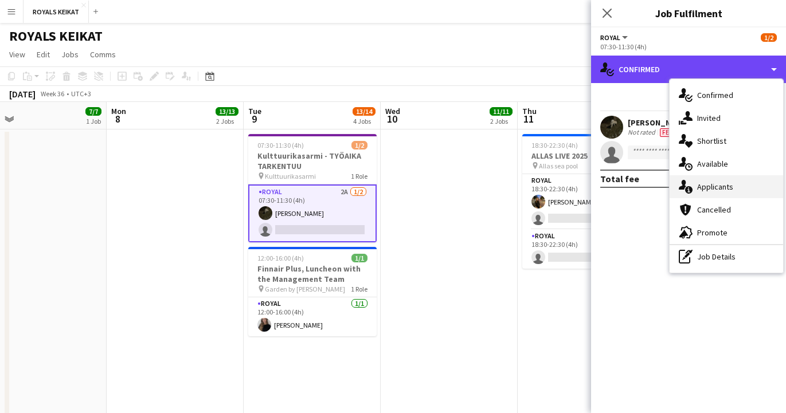  Describe the element at coordinates (558, 166) in the screenshot. I see `span: Allas sea pool` at that location.